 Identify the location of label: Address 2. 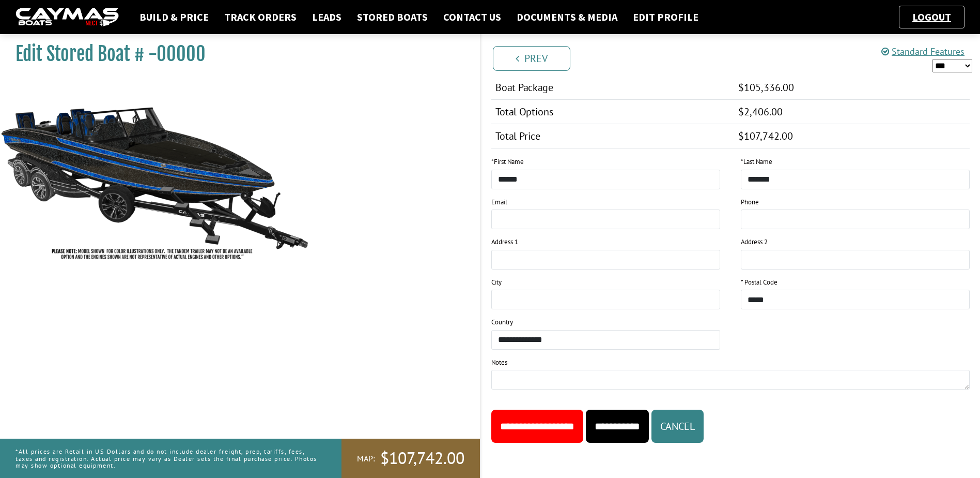
(755, 242).